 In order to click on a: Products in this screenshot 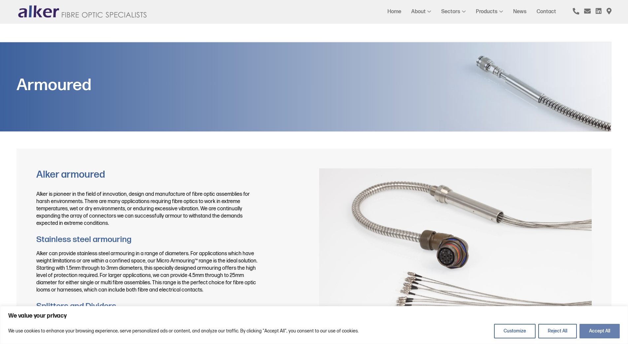, I will do `click(487, 12)`.